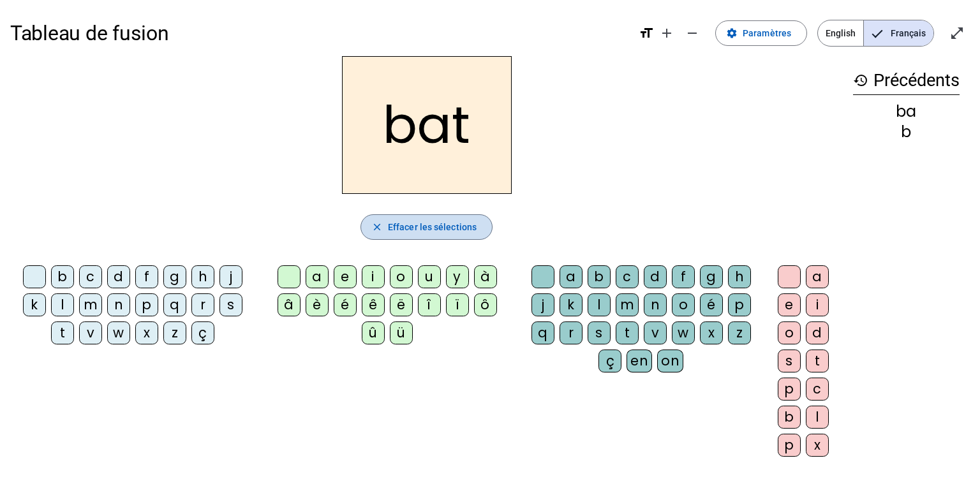 The image size is (980, 486). What do you see at coordinates (906, 80) in the screenshot?
I see `h3: Précédents` at bounding box center [906, 80].